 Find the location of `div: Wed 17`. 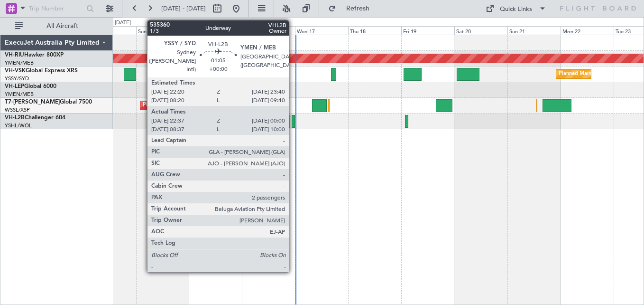

div: Wed 17 is located at coordinates (321, 31).